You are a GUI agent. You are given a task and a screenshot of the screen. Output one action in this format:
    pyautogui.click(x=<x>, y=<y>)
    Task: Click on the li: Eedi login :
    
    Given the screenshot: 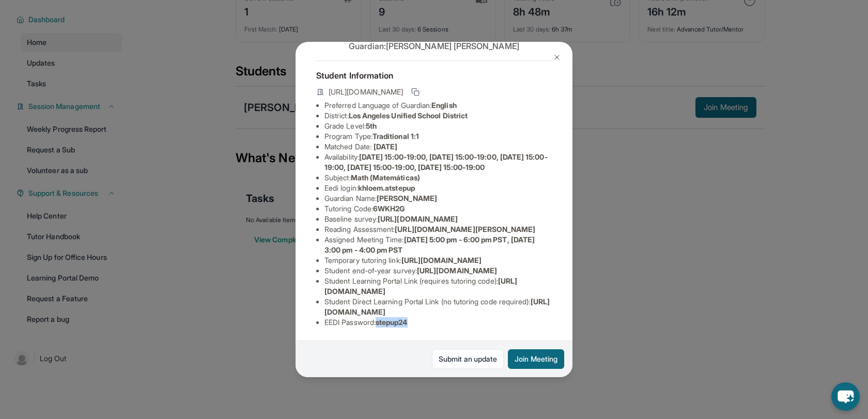 What is the action you would take?
    pyautogui.click(x=438, y=188)
    